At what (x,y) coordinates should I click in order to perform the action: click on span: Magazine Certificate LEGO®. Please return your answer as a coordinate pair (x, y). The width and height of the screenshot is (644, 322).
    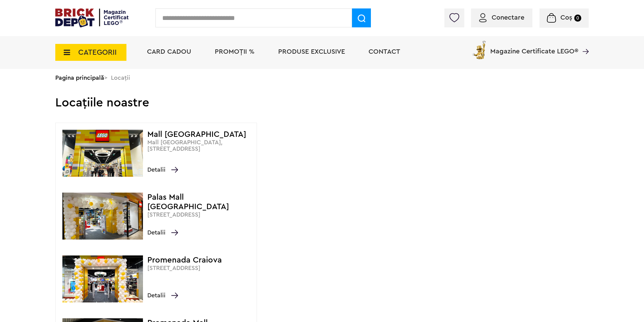
    Looking at the image, I should click on (534, 47).